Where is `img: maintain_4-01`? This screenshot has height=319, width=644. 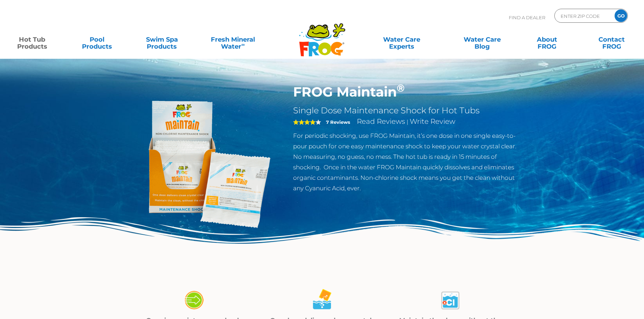
img: maintain_4-01 is located at coordinates (194, 300).